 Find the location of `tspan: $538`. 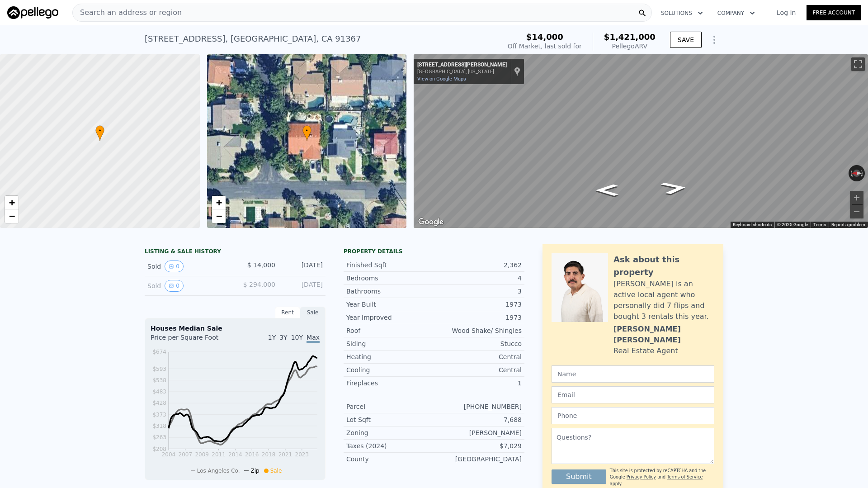

tspan: $538 is located at coordinates (159, 381).